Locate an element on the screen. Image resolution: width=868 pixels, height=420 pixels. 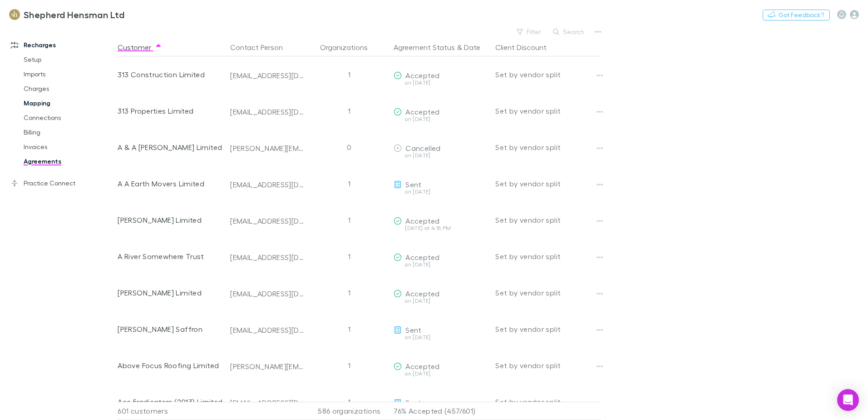
button: Got Feedback? is located at coordinates (796, 15).